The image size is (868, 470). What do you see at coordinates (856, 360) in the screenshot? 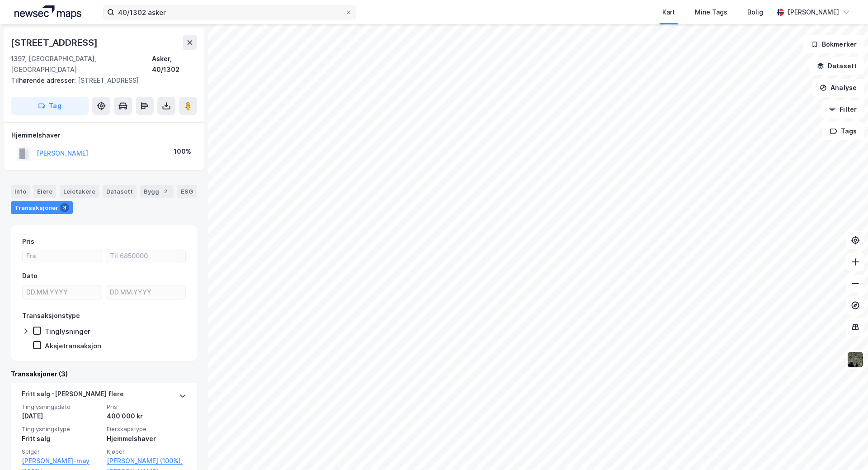
I see `img: 9k=` at bounding box center [856, 360].